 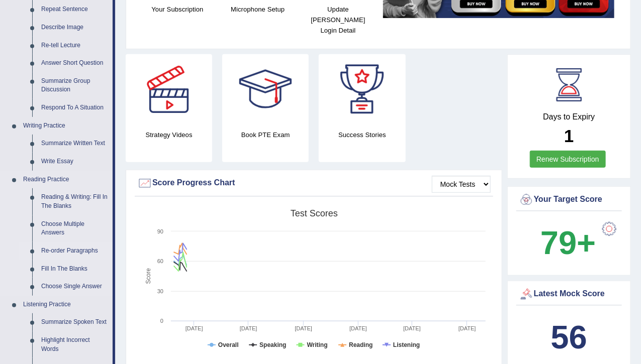 I want to click on b: 56, so click(x=569, y=337).